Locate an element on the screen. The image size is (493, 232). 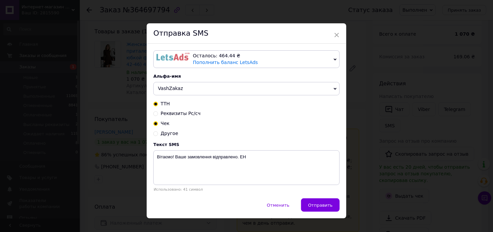
textarea: Вітаємо! Ваше замовлення відправлено. ЕН is located at coordinates (247, 167).